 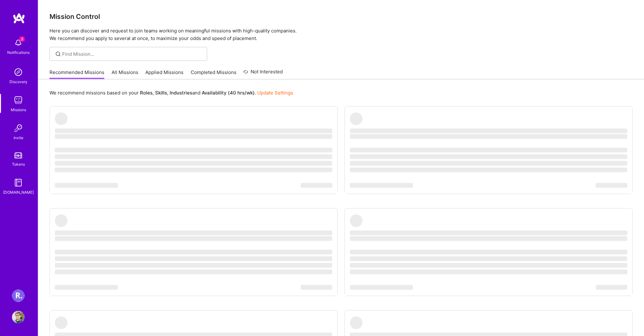 I want to click on span: 3, so click(x=22, y=39).